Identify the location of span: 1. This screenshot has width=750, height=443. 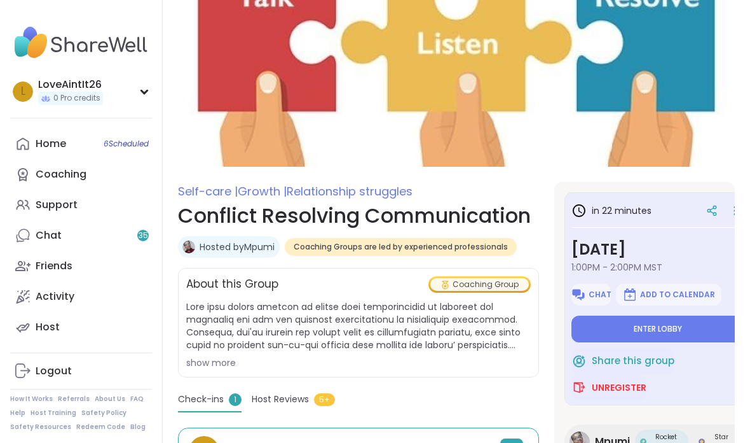
(235, 399).